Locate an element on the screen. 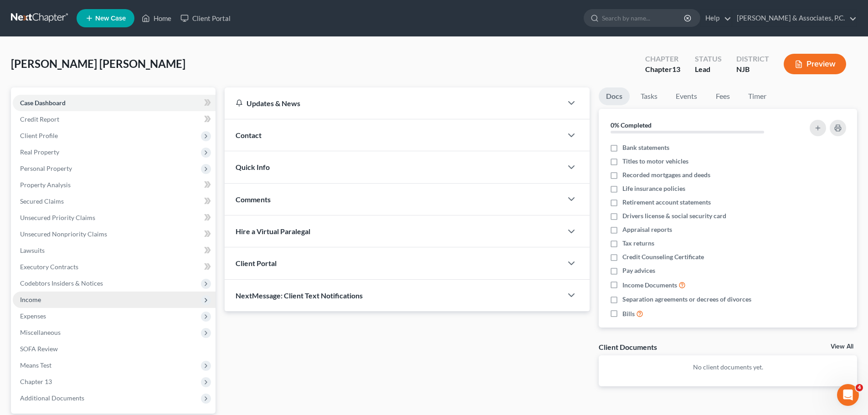 This screenshot has height=415, width=868. span: Unsecured Nonpriority Claims is located at coordinates (63, 233).